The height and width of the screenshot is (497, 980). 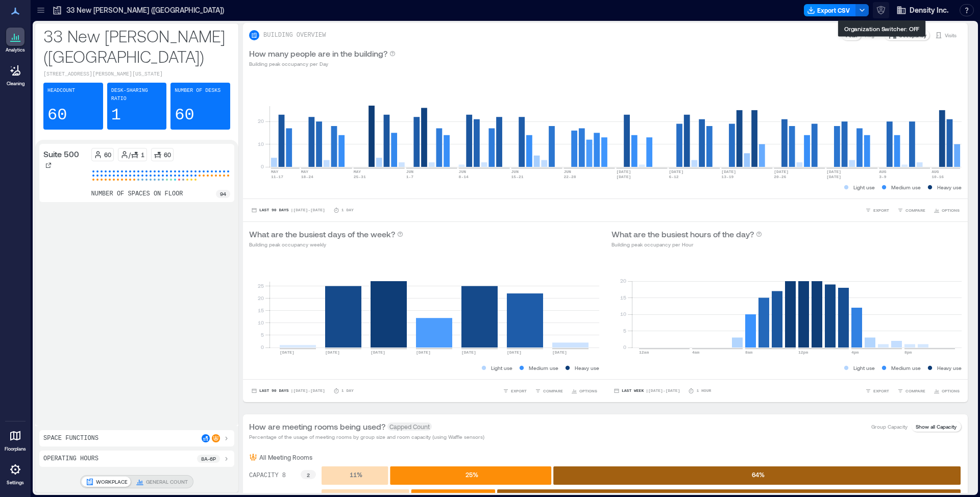 What do you see at coordinates (277, 177) in the screenshot?
I see `text: 11-17` at bounding box center [277, 177].